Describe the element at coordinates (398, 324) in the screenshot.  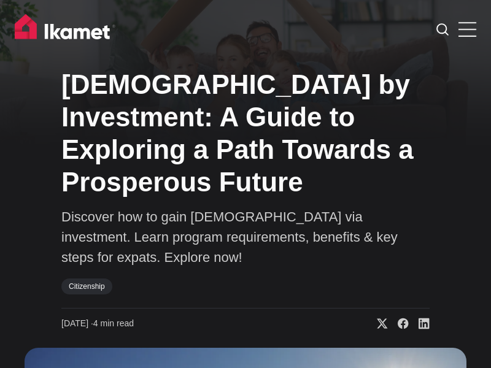
I see `a: Share on Facebook` at that location.